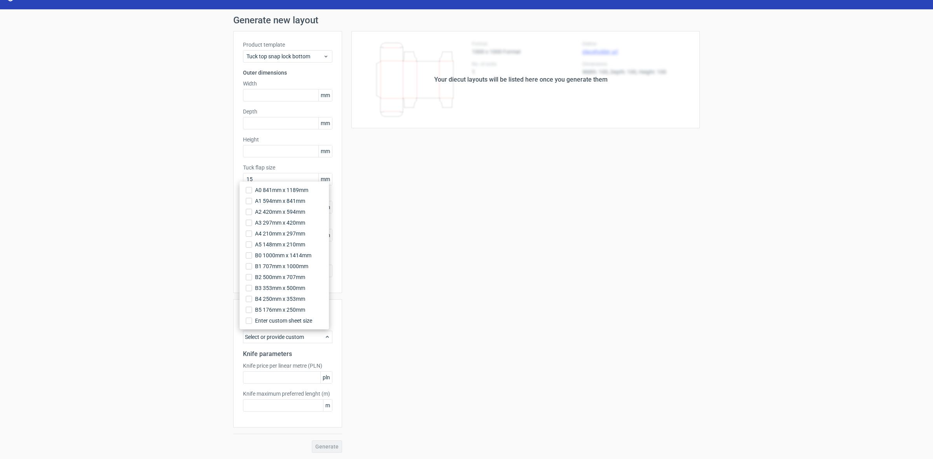  Describe the element at coordinates (280, 234) in the screenshot. I see `span: A4 210mm x 297mm` at that location.